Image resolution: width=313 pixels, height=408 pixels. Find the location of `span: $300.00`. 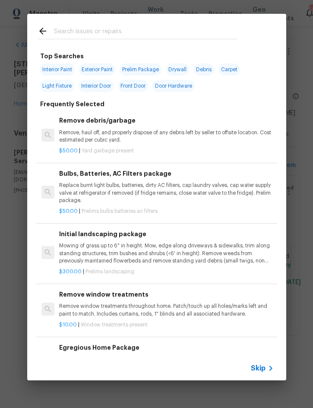

span: $300.00 is located at coordinates (70, 271).